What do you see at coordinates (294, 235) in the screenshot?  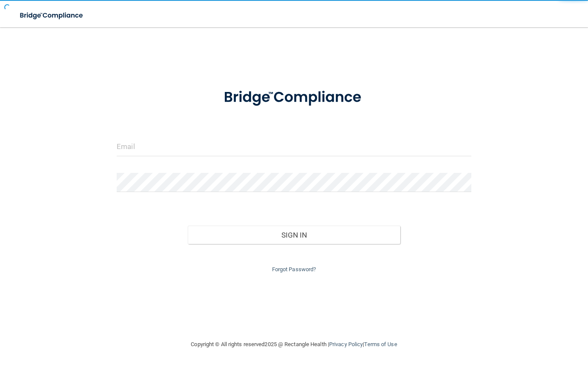 I see `button: Sign In` at bounding box center [294, 235].